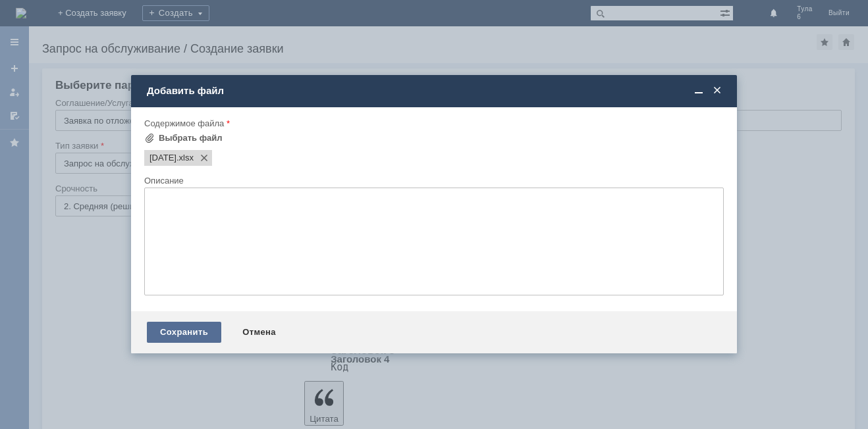  I want to click on span: Свернуть (Ctrl + M), so click(699, 91).